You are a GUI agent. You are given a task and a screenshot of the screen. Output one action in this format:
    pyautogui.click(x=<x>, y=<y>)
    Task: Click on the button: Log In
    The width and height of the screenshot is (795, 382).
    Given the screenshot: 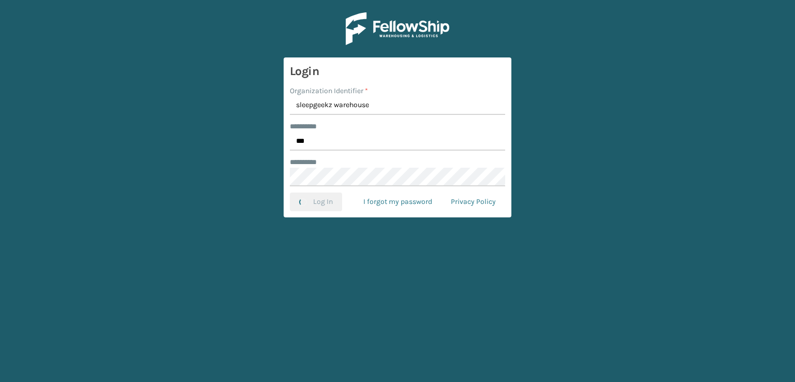 What is the action you would take?
    pyautogui.click(x=316, y=202)
    